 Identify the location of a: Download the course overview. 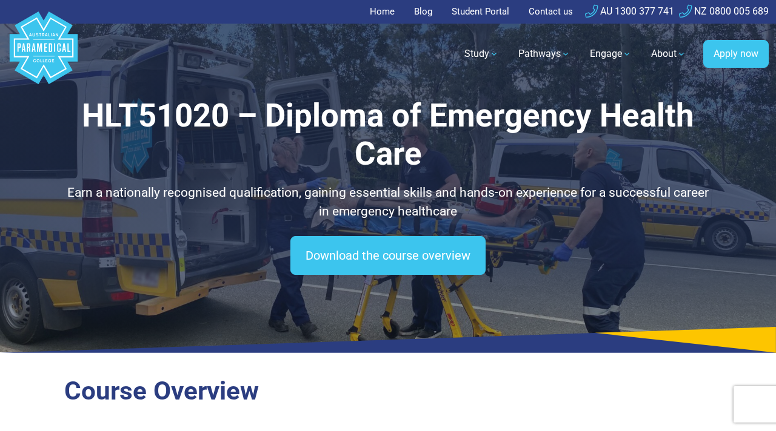
(388, 256).